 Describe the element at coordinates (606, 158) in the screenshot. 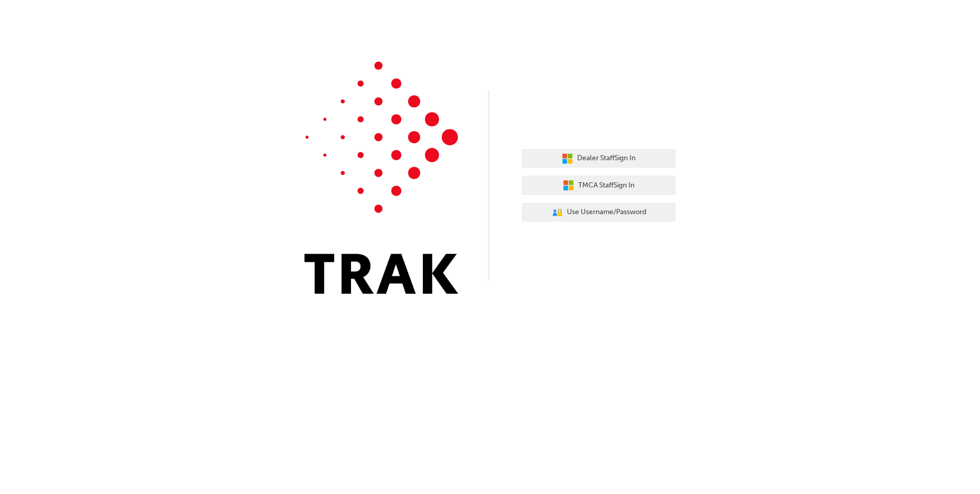

I see `span: Dealer Staff Sign In` at that location.